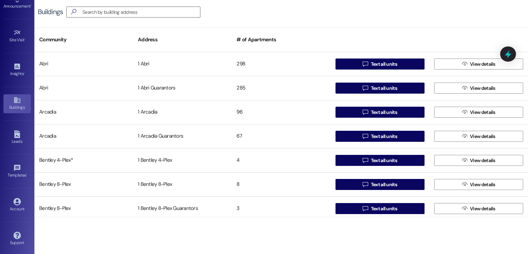 The height and width of the screenshot is (254, 528). What do you see at coordinates (17, 137) in the screenshot?
I see `a: Leads` at bounding box center [17, 137].